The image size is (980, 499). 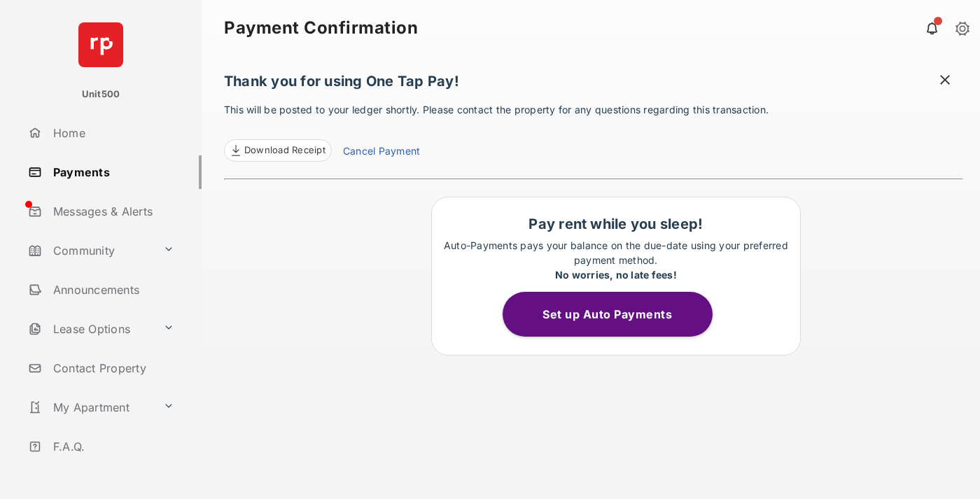 What do you see at coordinates (112, 290) in the screenshot?
I see `a: Announcements` at bounding box center [112, 290].